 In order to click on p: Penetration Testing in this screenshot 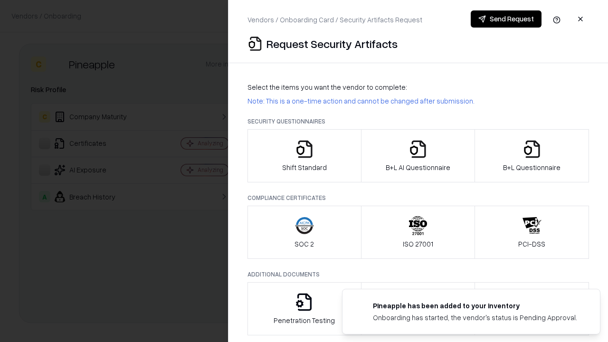, I will do `click(304, 320)`.